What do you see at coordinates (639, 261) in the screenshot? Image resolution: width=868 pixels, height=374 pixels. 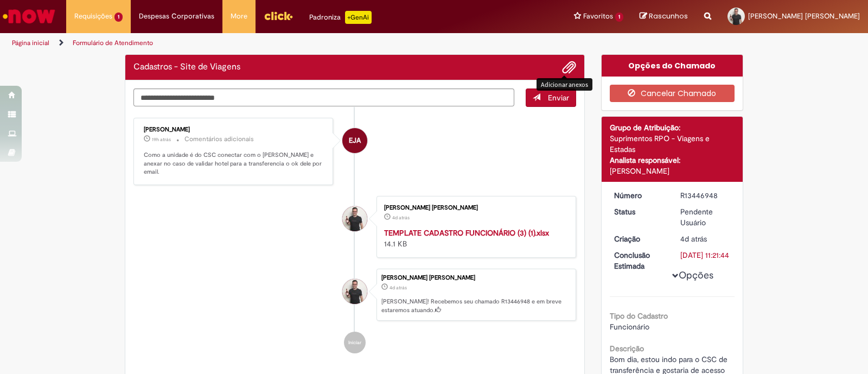 I see `dt: Conclusão Estimada` at bounding box center [639, 261].